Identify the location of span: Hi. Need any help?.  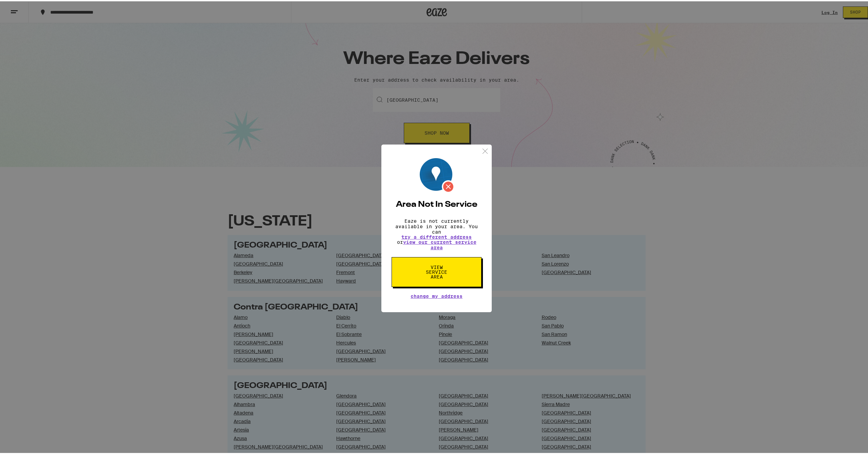
(27, 7).